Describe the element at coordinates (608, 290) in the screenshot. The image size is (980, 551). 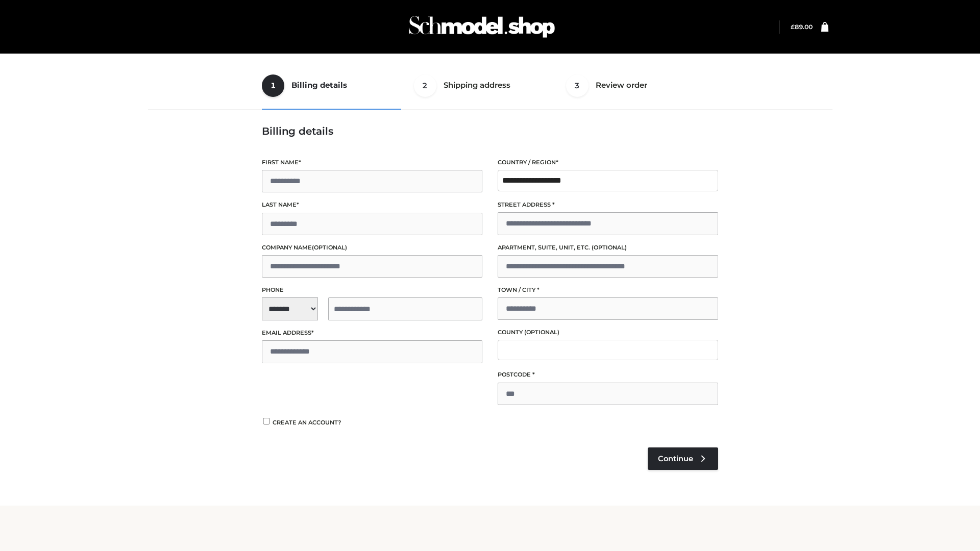
I see `label: Town / City` at that location.